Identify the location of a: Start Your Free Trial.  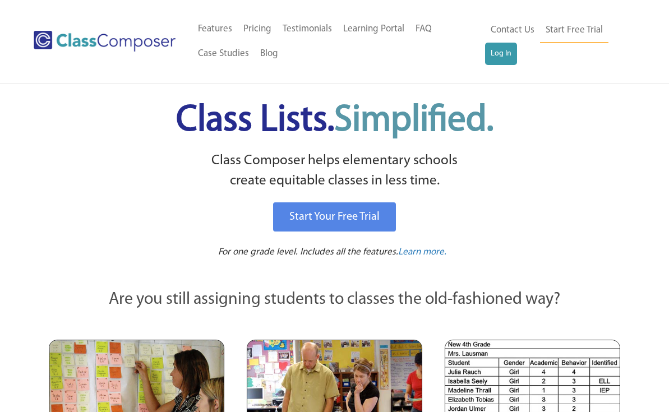
(334, 217).